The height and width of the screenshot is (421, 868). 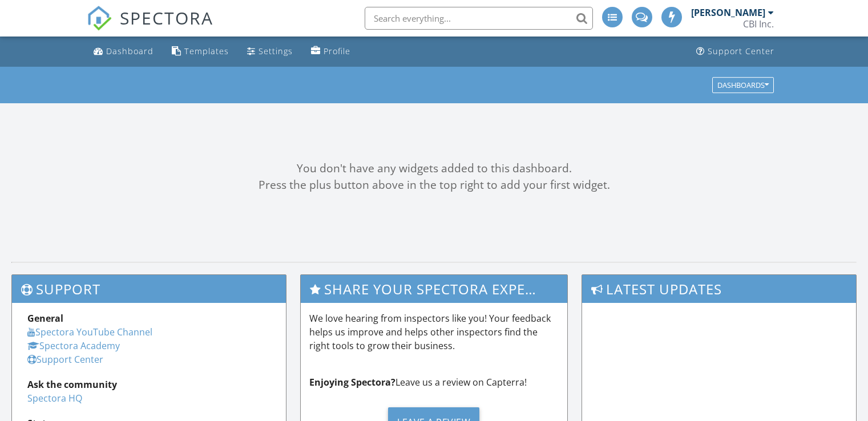 I want to click on div: Templates, so click(x=207, y=51).